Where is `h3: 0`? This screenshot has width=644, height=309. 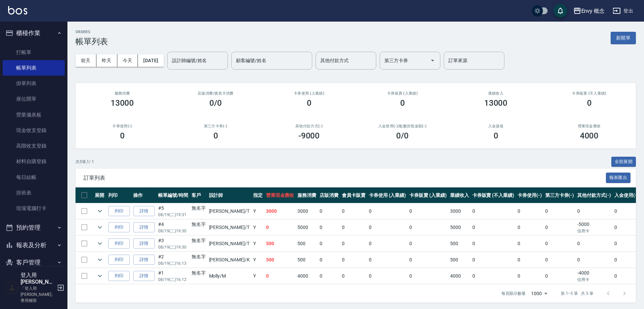
h3: 0 is located at coordinates (123, 136).